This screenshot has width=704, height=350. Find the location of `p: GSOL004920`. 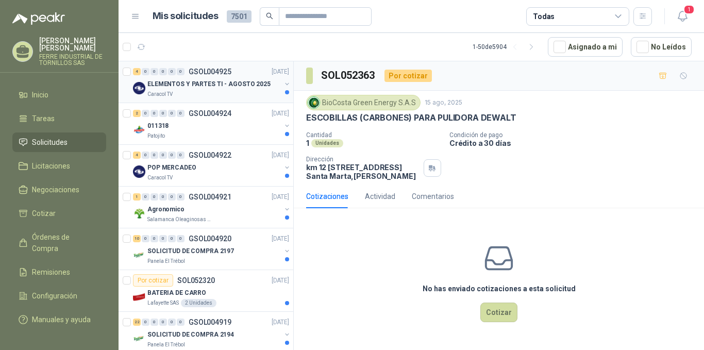

p: GSOL004920 is located at coordinates (210, 239).